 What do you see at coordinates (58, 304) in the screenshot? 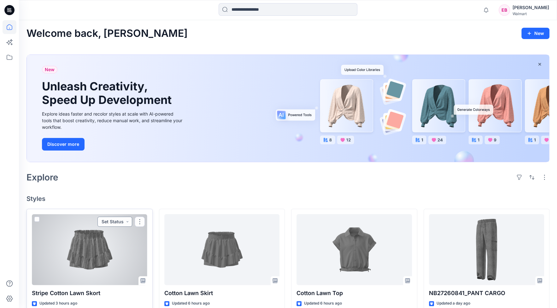
I see `p: Updated 3 hours ago` at bounding box center [58, 304].